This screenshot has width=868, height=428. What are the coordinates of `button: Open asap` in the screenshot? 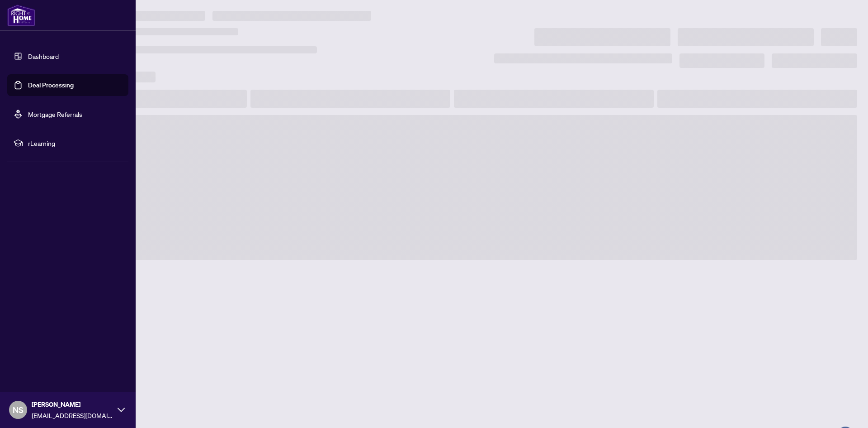 It's located at (846, 410).